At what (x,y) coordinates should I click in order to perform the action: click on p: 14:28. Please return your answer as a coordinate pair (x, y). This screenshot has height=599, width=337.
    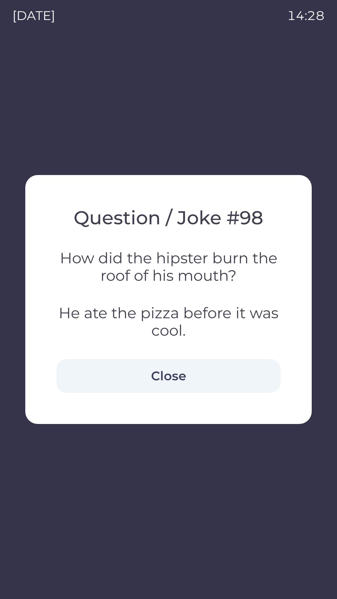
    Looking at the image, I should click on (306, 16).